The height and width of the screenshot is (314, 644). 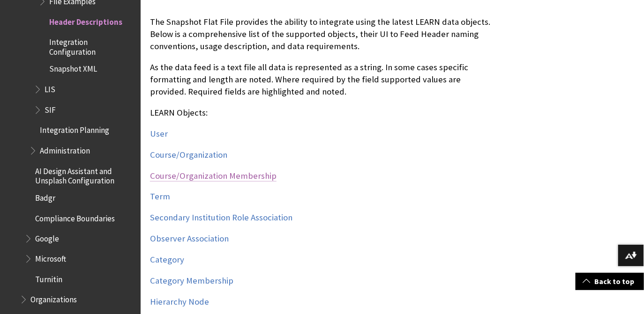 What do you see at coordinates (84, 174) in the screenshot?
I see `span: AI Design Assistant and Unsplash Configuration` at bounding box center [84, 174].